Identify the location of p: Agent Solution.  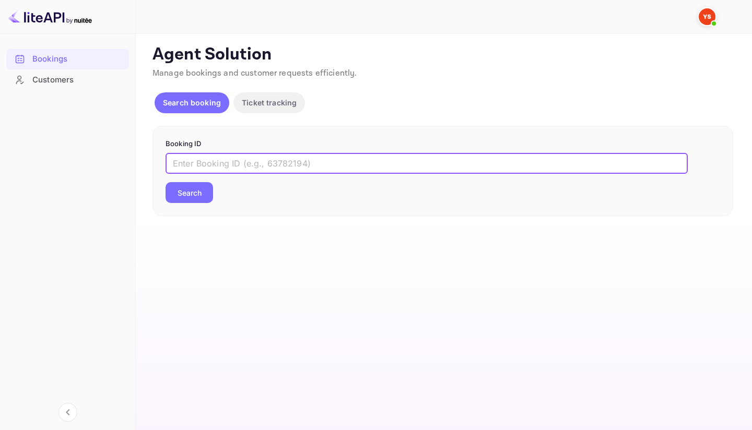
(443, 55).